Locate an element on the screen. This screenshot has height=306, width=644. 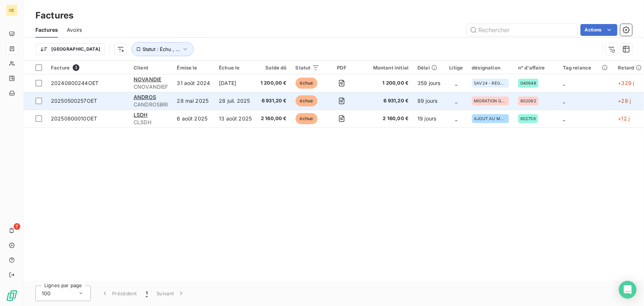
h3: Factures is located at coordinates (54, 16).